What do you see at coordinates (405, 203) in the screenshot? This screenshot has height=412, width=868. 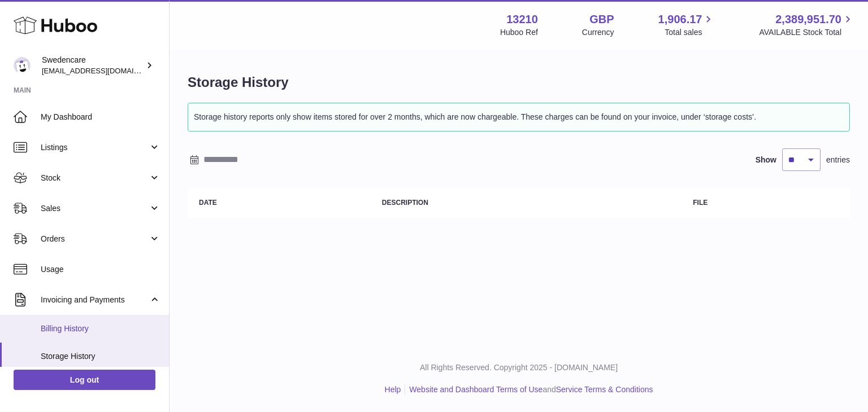 I see `strong: Description` at bounding box center [405, 203].